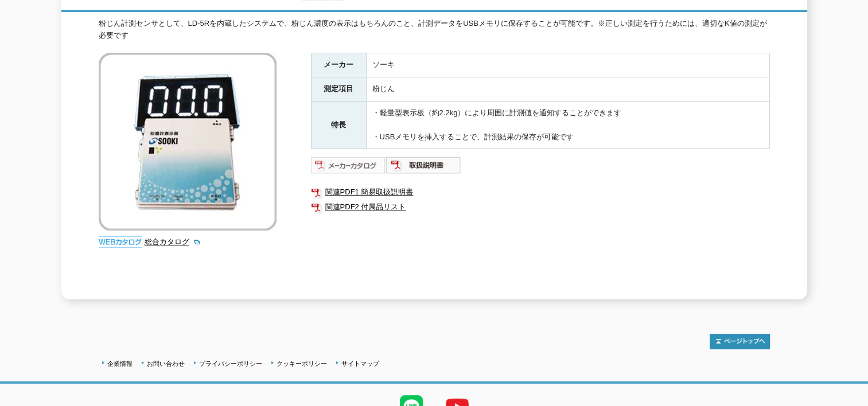 The height and width of the screenshot is (406, 868). I want to click on a: 関連PDF2 付属品リスト, so click(541, 207).